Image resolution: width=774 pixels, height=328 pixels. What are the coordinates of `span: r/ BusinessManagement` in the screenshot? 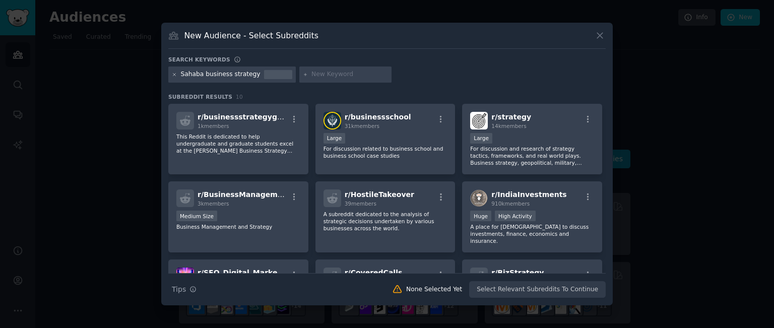 It's located at (244, 194).